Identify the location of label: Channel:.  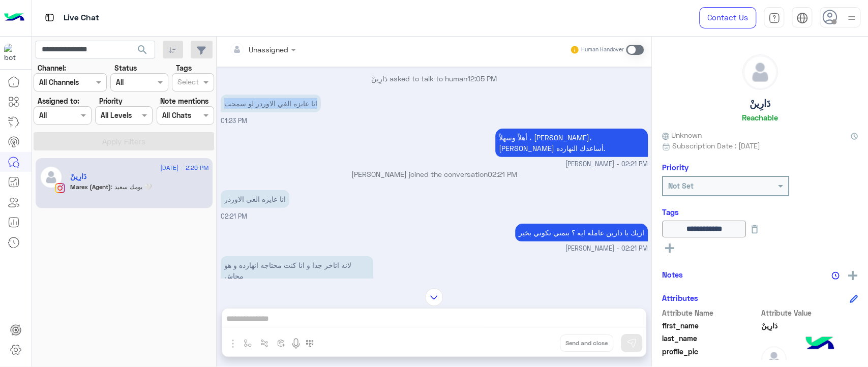
(52, 68).